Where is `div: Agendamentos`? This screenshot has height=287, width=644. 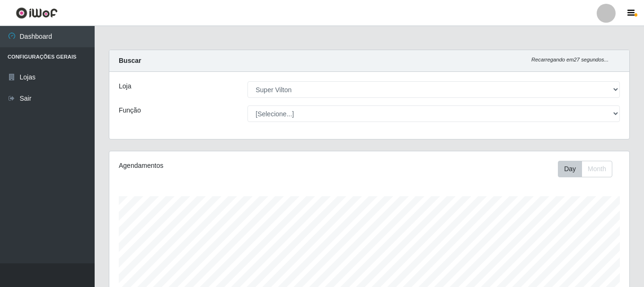
div: Agendamentos is located at coordinates (219, 166).